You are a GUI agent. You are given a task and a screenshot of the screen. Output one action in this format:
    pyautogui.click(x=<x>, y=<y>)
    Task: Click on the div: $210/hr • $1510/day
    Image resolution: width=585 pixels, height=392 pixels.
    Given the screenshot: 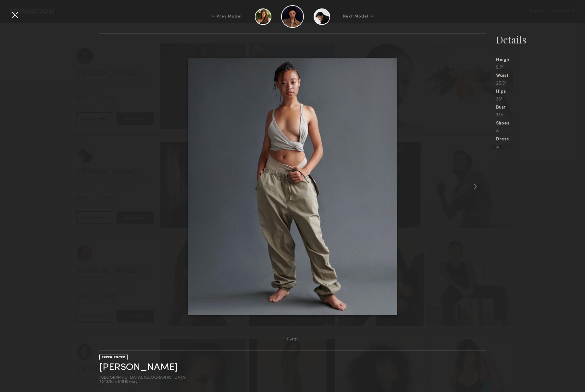 What is the action you would take?
    pyautogui.click(x=143, y=382)
    